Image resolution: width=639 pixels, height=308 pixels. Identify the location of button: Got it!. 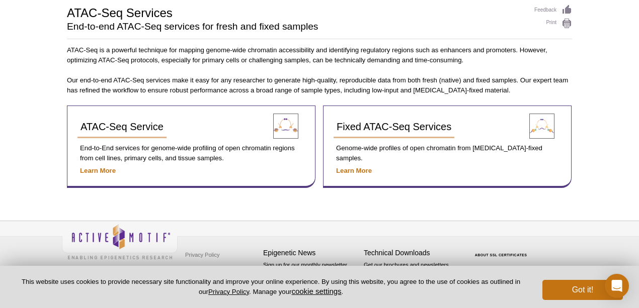
(583, 290).